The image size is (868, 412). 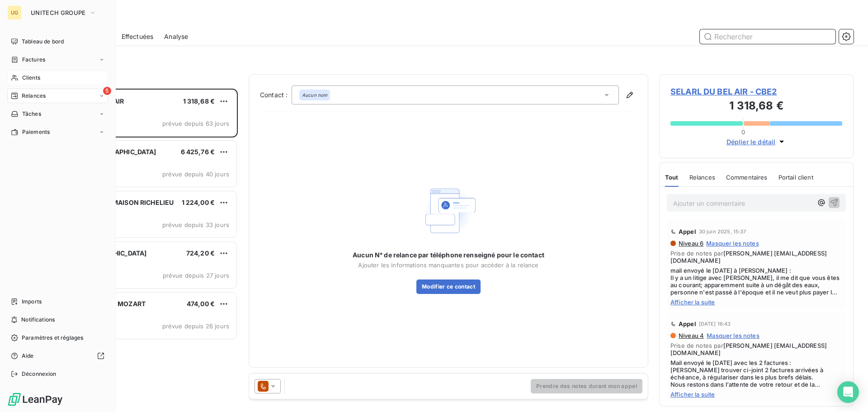 What do you see at coordinates (795, 177) in the screenshot?
I see `span: Portail client` at bounding box center [795, 177].